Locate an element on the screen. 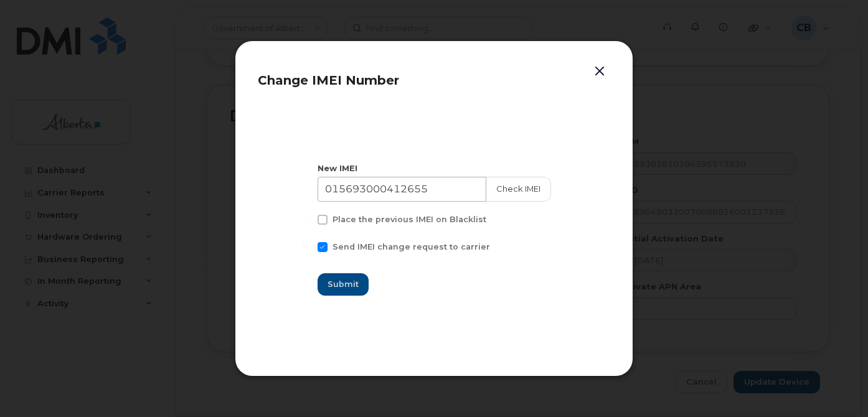 This screenshot has height=417, width=868. span: Change IMEI Number is located at coordinates (328, 81).